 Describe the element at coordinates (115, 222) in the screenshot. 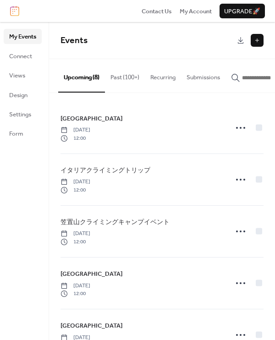

I see `span: 笠置山クライミングキャンプイベント` at that location.